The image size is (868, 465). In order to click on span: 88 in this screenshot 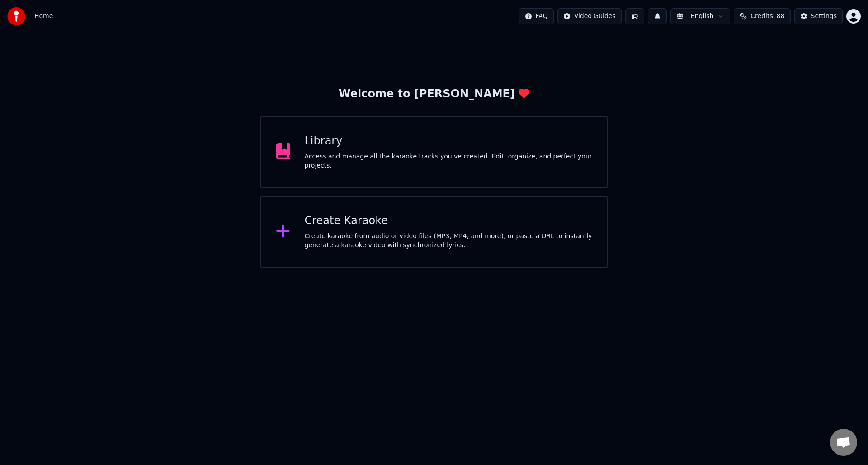, I will do `click(781, 17)`.